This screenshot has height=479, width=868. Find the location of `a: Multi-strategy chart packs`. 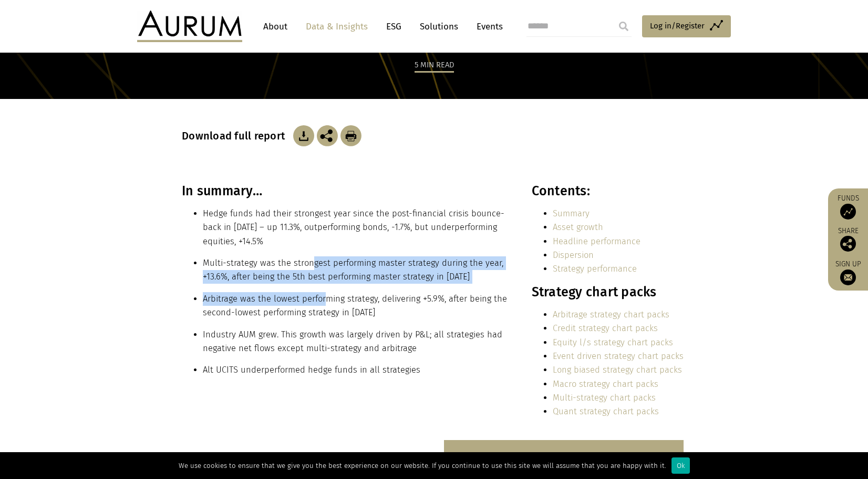

a: Multi-strategy chart packs is located at coordinates (604, 397).